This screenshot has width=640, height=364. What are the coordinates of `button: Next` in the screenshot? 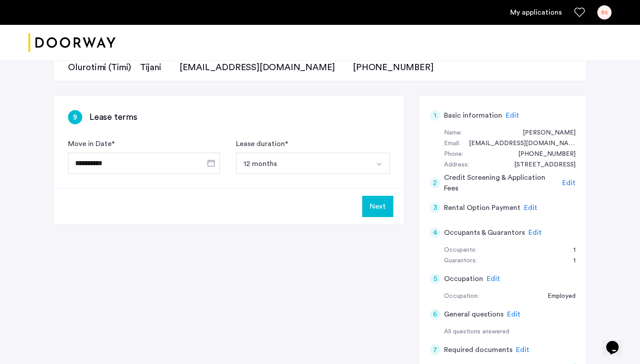 It's located at (377, 206).